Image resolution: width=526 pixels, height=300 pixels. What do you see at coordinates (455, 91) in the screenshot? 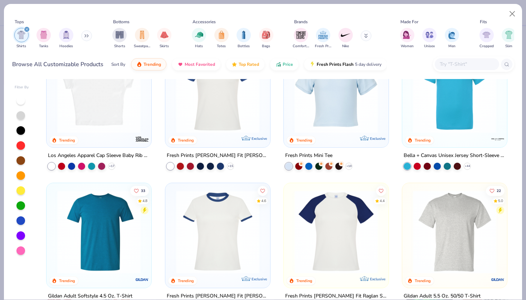
I see `img: 10a0a8bf-8f21-4ecd-81c8-814f1e31d243` at bounding box center [455, 91].